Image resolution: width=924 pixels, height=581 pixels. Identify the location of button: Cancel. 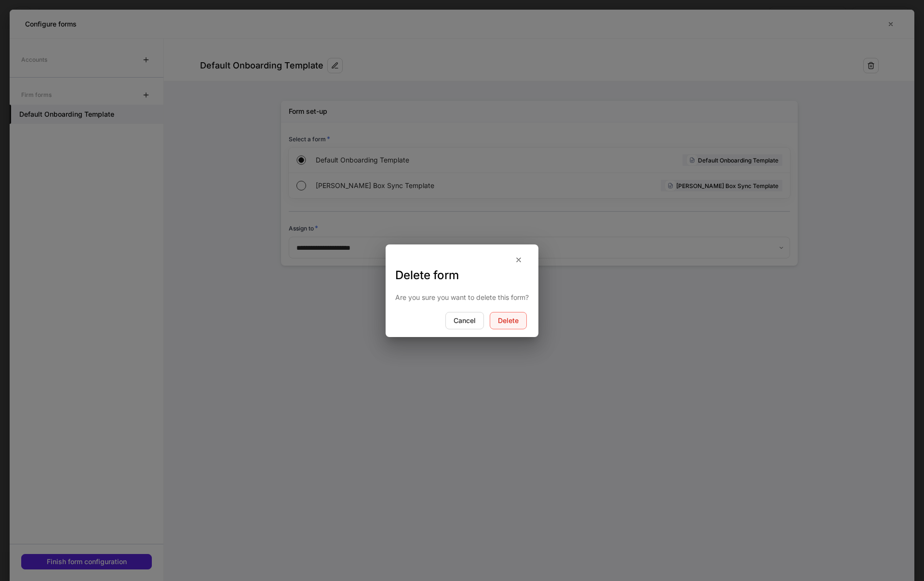
(465, 321).